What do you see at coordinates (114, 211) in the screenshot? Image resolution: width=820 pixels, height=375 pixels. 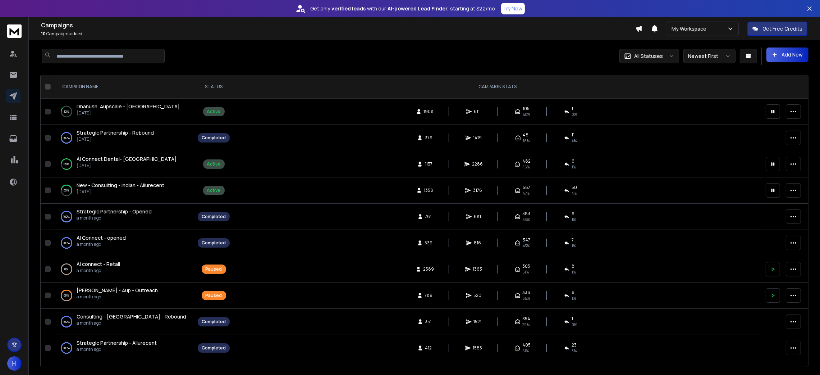 I see `a: Strategic Partnership - Opened` at bounding box center [114, 211].